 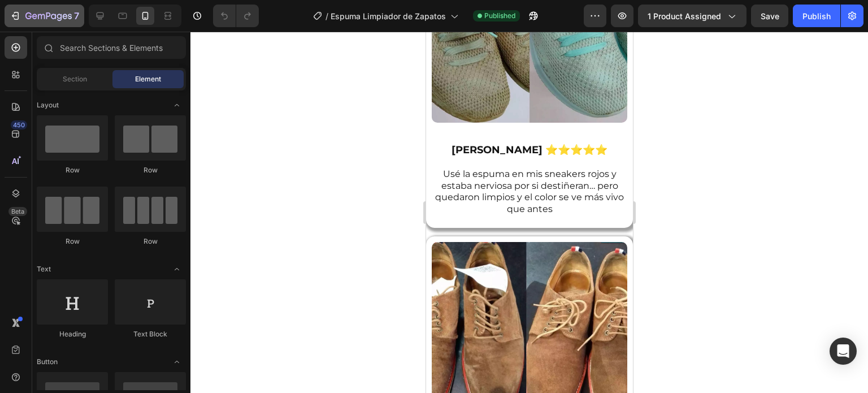 What do you see at coordinates (18, 211) in the screenshot?
I see `div: Beta` at bounding box center [18, 211].